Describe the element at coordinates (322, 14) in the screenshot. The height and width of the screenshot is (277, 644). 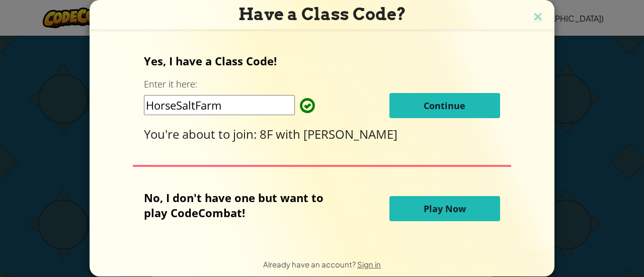
I see `span: Have a Class Code?` at that location.